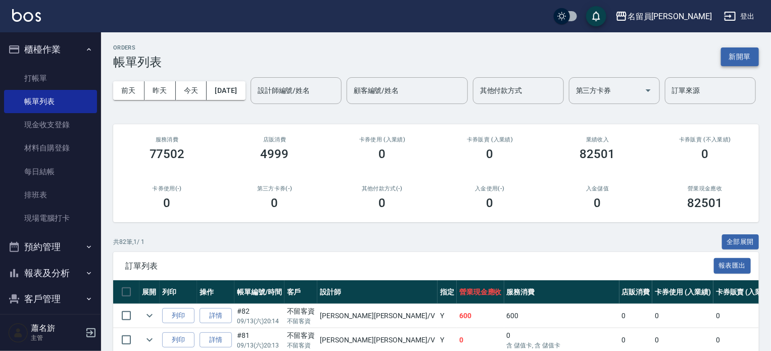 This screenshot has height=351, width=771. Describe the element at coordinates (562, 346) in the screenshot. I see `p: 含 儲值卡, 含 儲值卡` at that location.